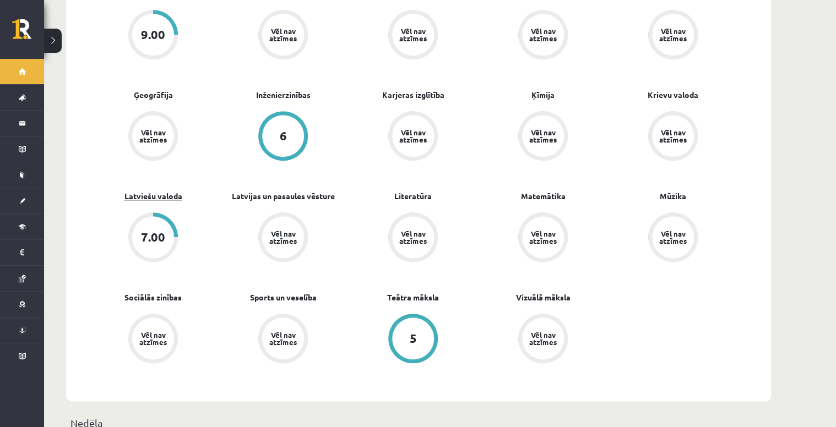 The width and height of the screenshot is (836, 427). Describe the element at coordinates (283, 297) in the screenshot. I see `a: Sports un veselība` at that location.